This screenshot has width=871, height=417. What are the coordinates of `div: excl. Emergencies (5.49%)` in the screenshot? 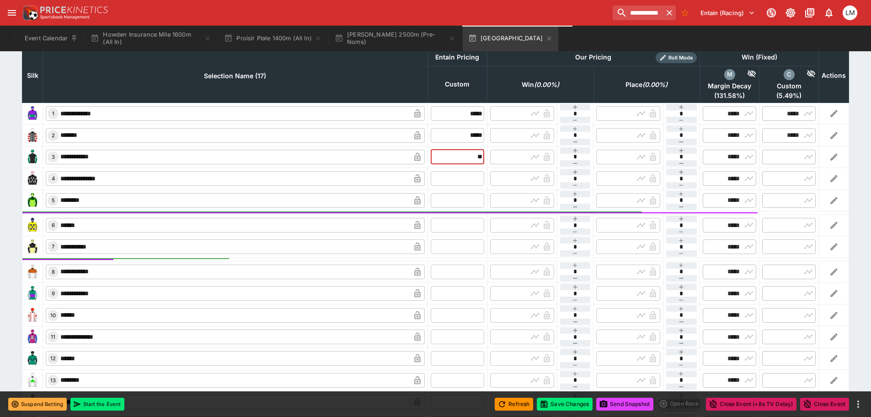 It's located at (789, 84).